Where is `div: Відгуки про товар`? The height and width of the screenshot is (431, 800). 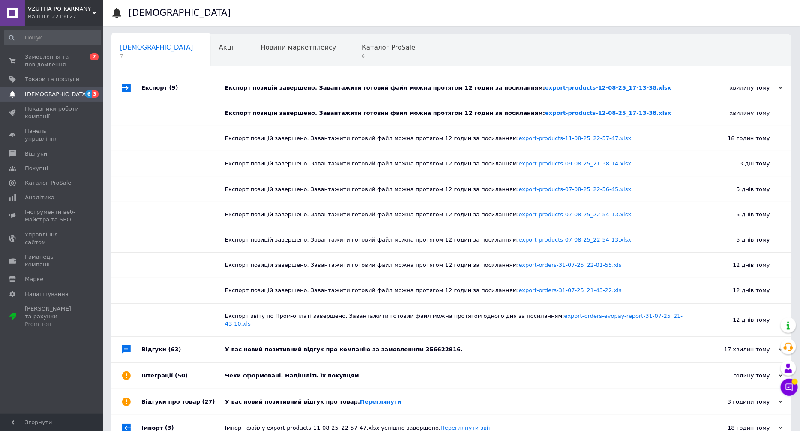 div: Відгуки про товар is located at coordinates (183, 402).